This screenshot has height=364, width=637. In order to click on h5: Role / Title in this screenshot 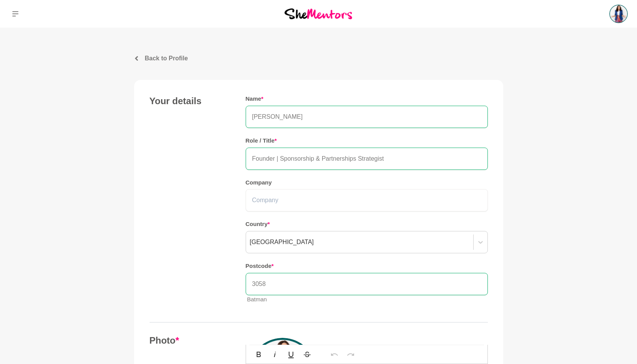, I will do `click(367, 140)`.